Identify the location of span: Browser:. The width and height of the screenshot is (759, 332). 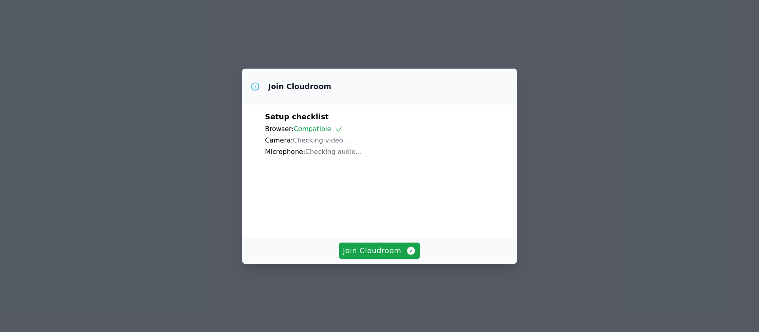
(279, 129).